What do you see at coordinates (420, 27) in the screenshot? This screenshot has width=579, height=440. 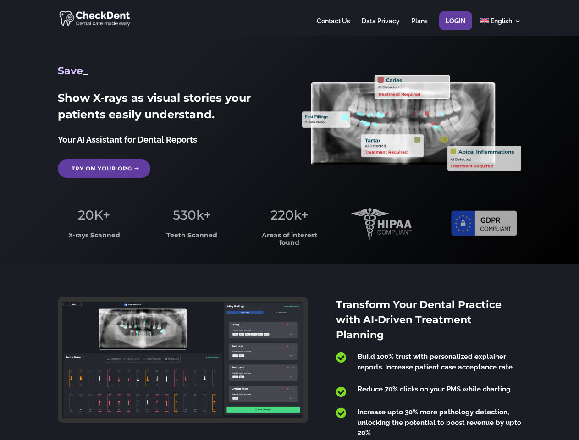 I see `a: Plans` at bounding box center [420, 27].